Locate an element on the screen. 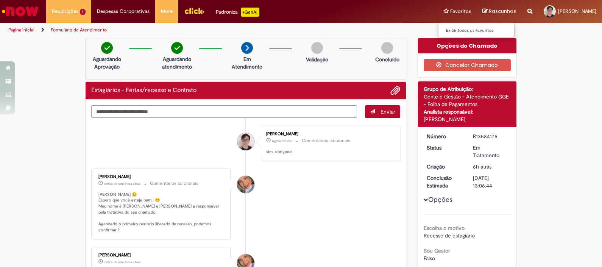 The height and width of the screenshot is (267, 602). p: Concluído is located at coordinates (387, 59).